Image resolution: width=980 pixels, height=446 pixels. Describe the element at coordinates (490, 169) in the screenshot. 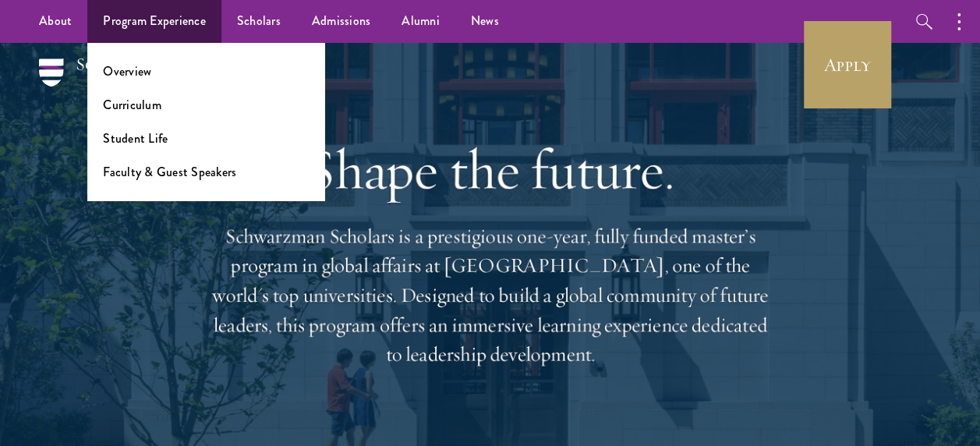

I see `h1: Shape the future.` at that location.